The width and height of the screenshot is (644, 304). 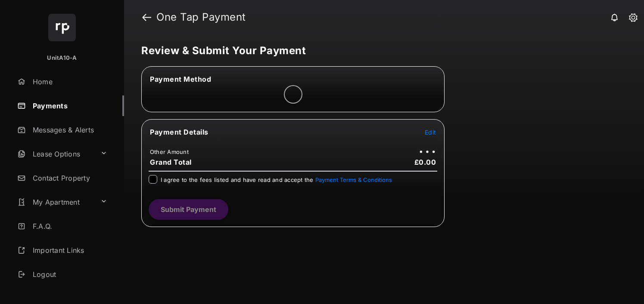 What do you see at coordinates (169, 152) in the screenshot?
I see `td: Other Amount` at bounding box center [169, 152].